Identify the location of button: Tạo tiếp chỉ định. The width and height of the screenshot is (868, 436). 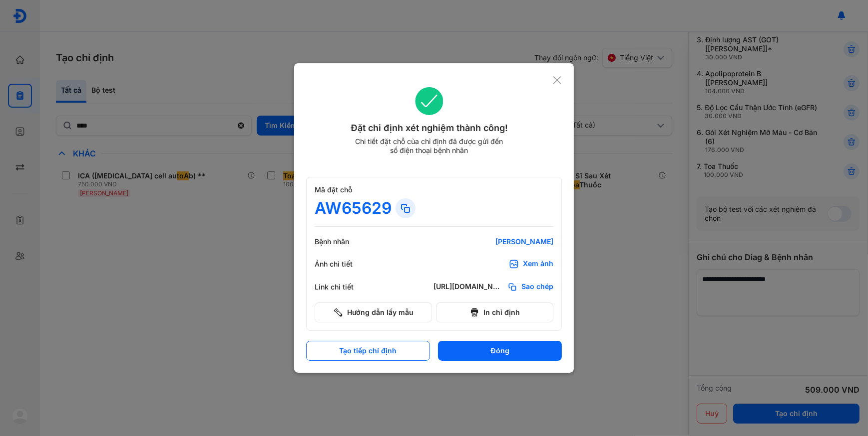
(368, 351).